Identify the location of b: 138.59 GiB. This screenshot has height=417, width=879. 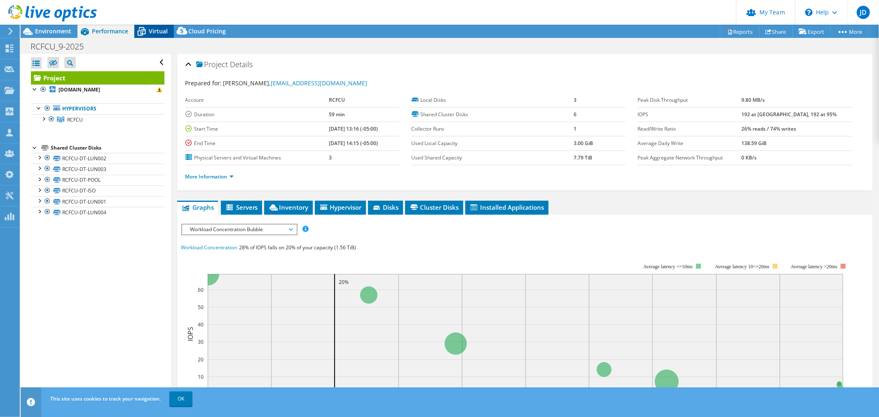
(754, 143).